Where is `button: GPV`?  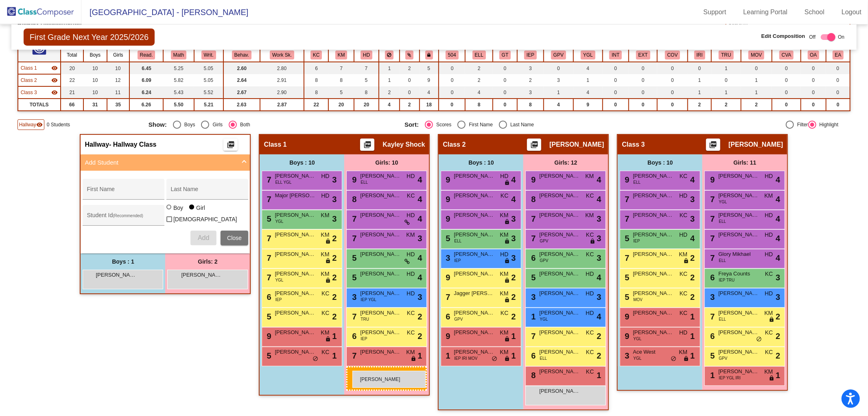 button: GPV is located at coordinates (559, 55).